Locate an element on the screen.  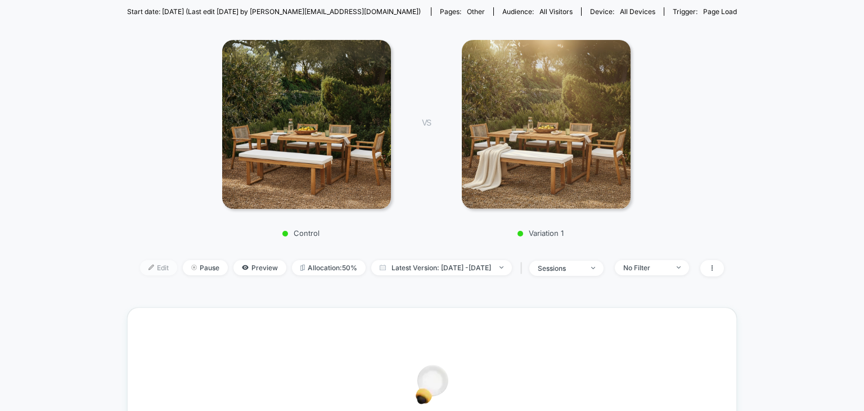
span: Edit is located at coordinates (159, 267).